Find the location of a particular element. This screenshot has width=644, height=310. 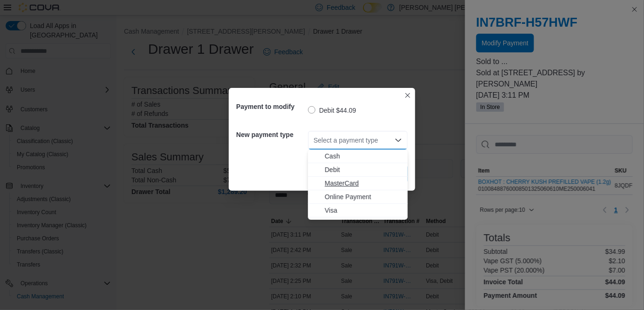

input: Accessible screen reader label is located at coordinates (314, 140).